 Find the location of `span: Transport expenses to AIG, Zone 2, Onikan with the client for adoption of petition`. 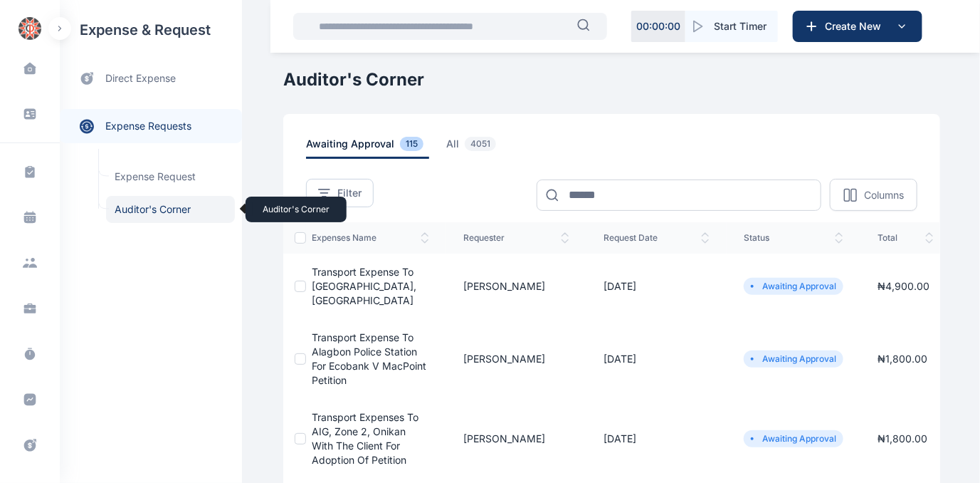

span: Transport expenses to AIG, Zone 2, Onikan with the client for adoption of petition is located at coordinates (365, 438).